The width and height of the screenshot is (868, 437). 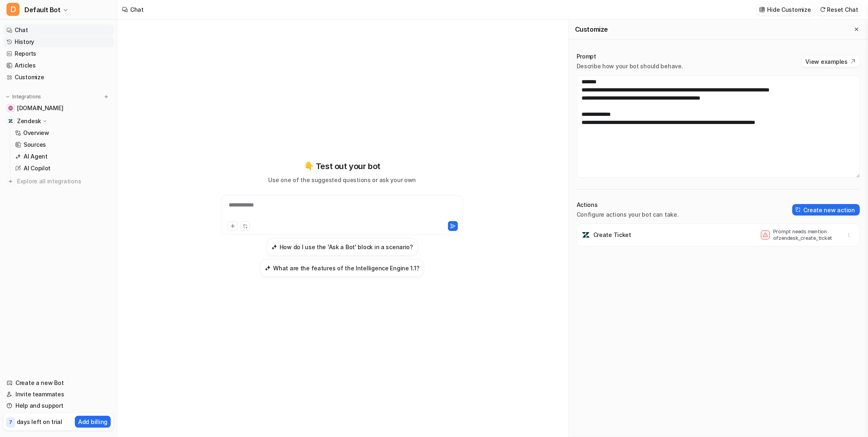 What do you see at coordinates (586, 235) in the screenshot?
I see `img: Create Ticket icon` at bounding box center [586, 235].